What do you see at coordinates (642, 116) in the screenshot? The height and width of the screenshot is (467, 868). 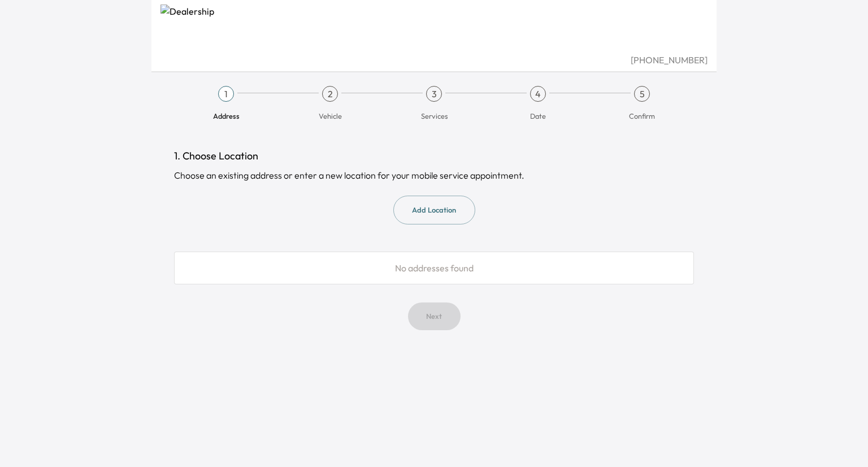 I see `span: Confirm` at bounding box center [642, 116].